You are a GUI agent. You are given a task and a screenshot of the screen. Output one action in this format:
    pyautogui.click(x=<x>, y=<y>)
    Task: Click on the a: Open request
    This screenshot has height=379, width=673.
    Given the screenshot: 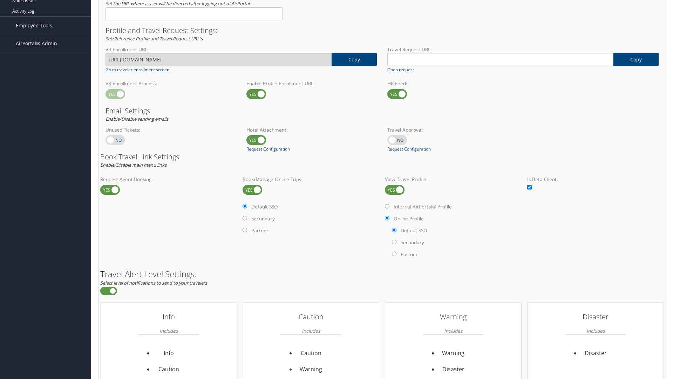 What is the action you would take?
    pyautogui.click(x=401, y=70)
    